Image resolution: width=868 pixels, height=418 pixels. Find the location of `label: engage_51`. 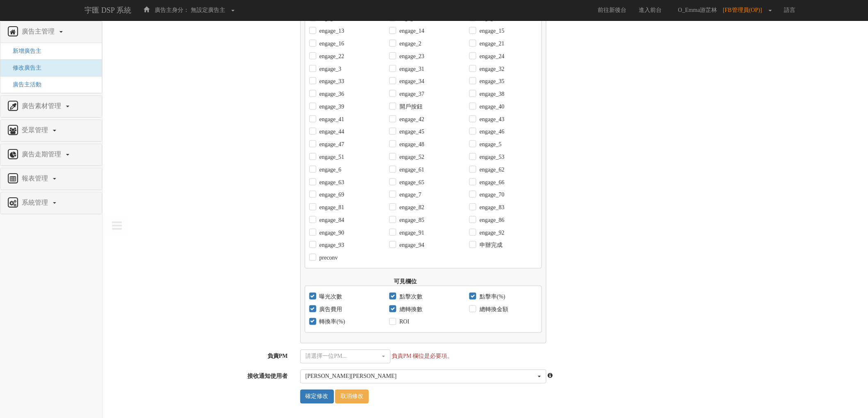

label: engage_51 is located at coordinates (331, 157).